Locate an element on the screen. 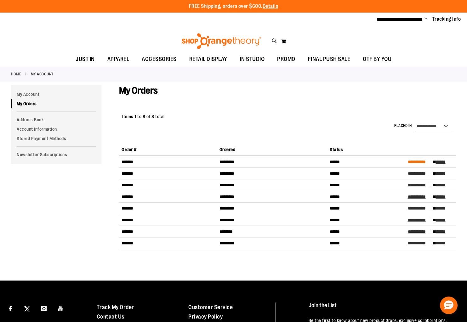 The image size is (467, 322). th: Order # is located at coordinates (168, 150).